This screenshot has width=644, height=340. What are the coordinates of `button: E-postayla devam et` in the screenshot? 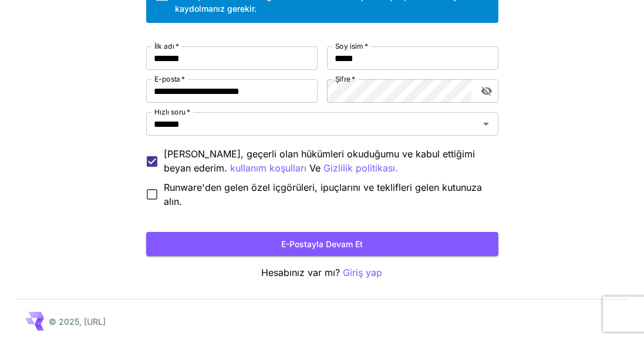 It's located at (322, 244).